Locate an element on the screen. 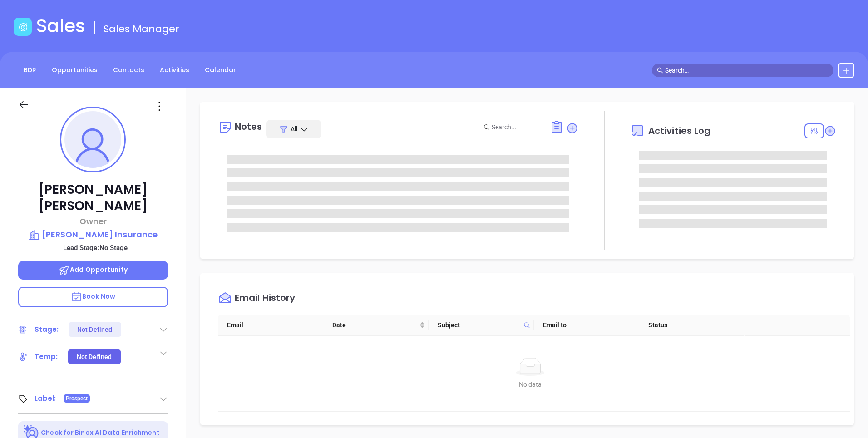 The width and height of the screenshot is (868, 438). div: Notes is located at coordinates (248, 127).